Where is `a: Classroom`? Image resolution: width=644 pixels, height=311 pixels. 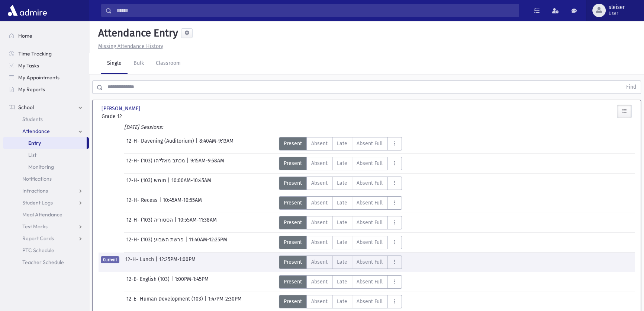 a: Classroom is located at coordinates (168, 64).